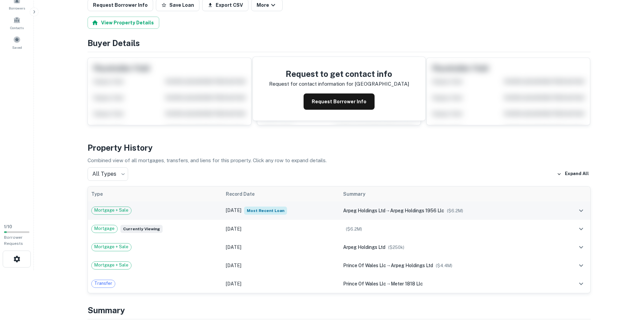 Image resolution: width=644 pixels, height=320 pixels. I want to click on button: View Property Details, so click(124, 23).